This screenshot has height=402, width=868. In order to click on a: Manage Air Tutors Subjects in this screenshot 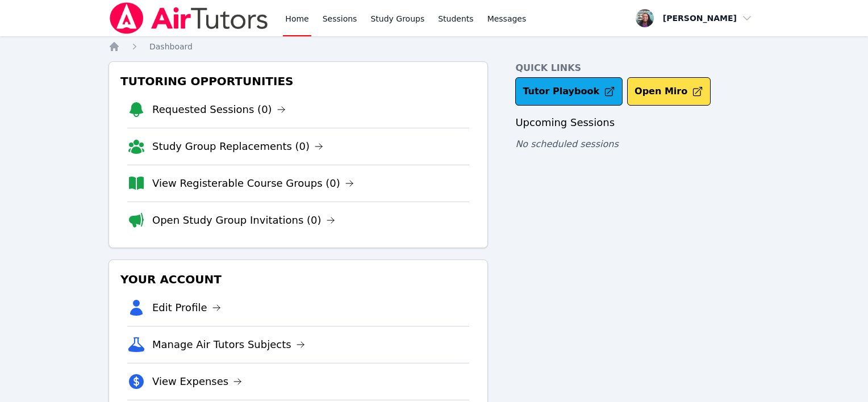, I will do `click(228, 345)`.